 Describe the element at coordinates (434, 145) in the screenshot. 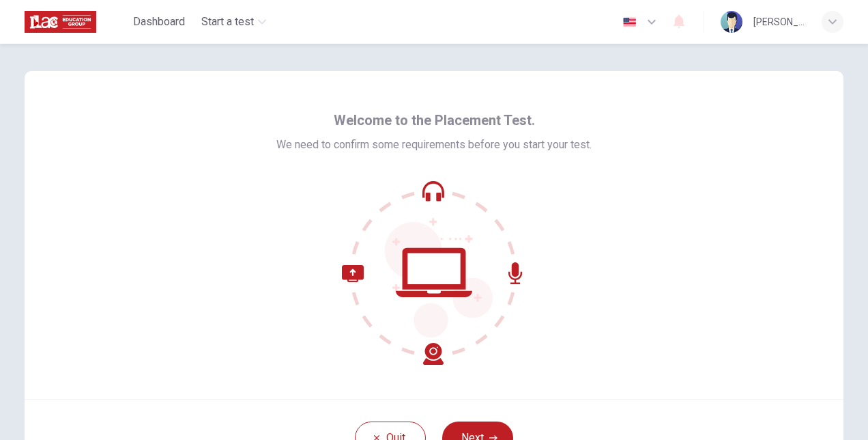

I see `span: We need to confirm some requirements before you start your test.` at that location.